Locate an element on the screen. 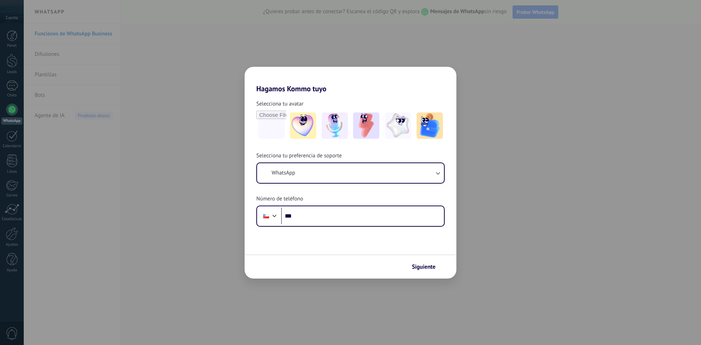 The width and height of the screenshot is (701, 345). span: Selecciona tu avatar is located at coordinates (280, 104).